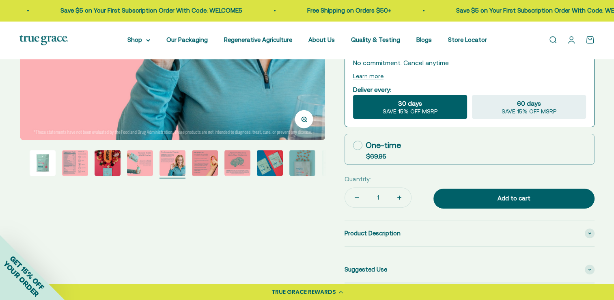 This screenshot has width=614, height=300. I want to click on button: Go to item 3, so click(75, 164).